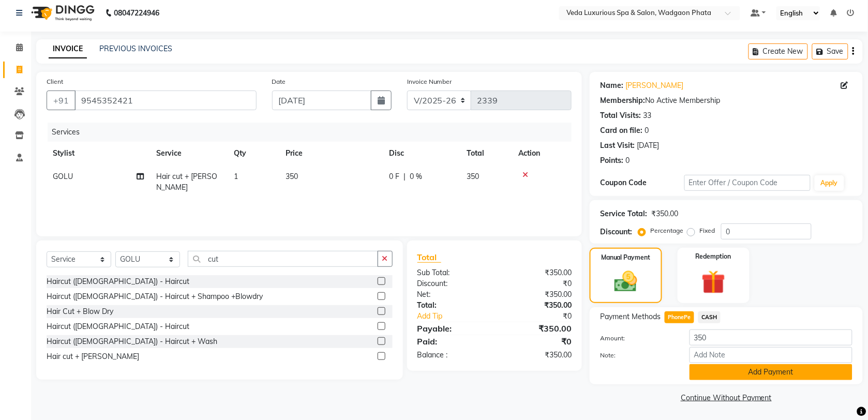 The image size is (868, 420). I want to click on div: No Active Membership, so click(727, 100).